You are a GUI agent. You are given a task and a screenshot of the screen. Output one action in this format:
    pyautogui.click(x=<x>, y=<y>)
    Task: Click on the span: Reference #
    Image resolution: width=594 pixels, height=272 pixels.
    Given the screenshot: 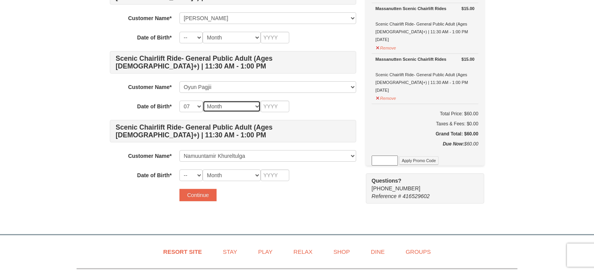 What is the action you would take?
    pyautogui.click(x=386, y=196)
    